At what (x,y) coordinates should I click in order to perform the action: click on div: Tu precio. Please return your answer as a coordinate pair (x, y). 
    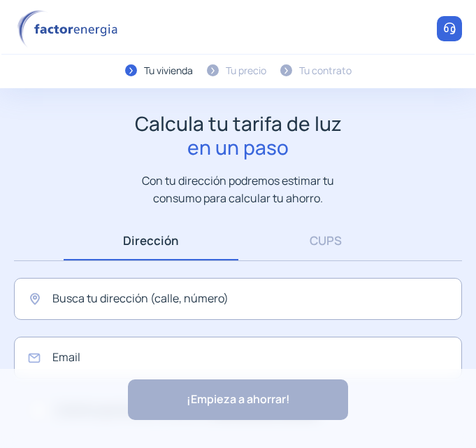
    Looking at the image, I should click on (246, 70).